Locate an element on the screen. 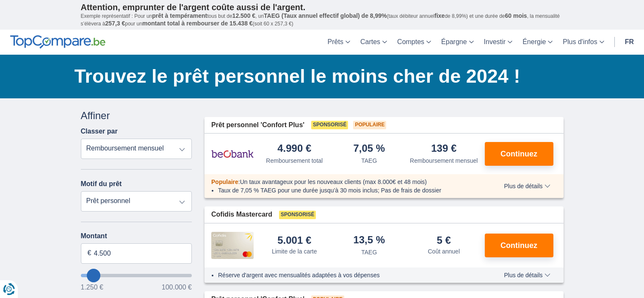  div: Remboursement mensuel is located at coordinates (444, 161).